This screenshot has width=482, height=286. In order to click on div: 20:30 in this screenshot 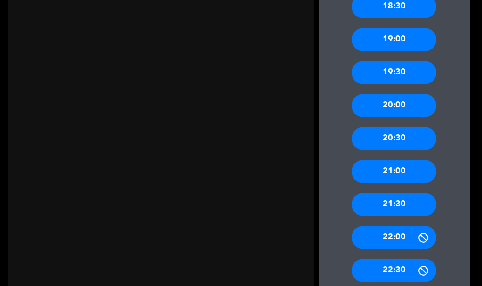, I will do `click(394, 138)`.